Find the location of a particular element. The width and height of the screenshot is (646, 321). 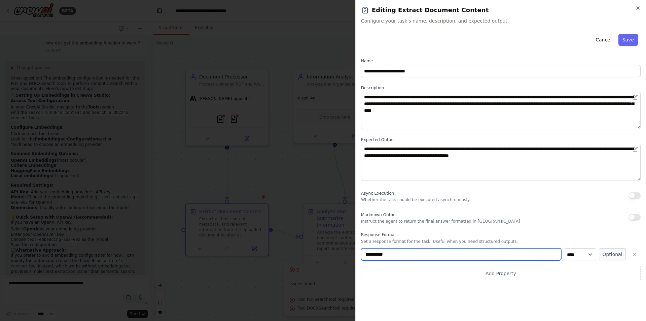

label: Name is located at coordinates (501, 61).